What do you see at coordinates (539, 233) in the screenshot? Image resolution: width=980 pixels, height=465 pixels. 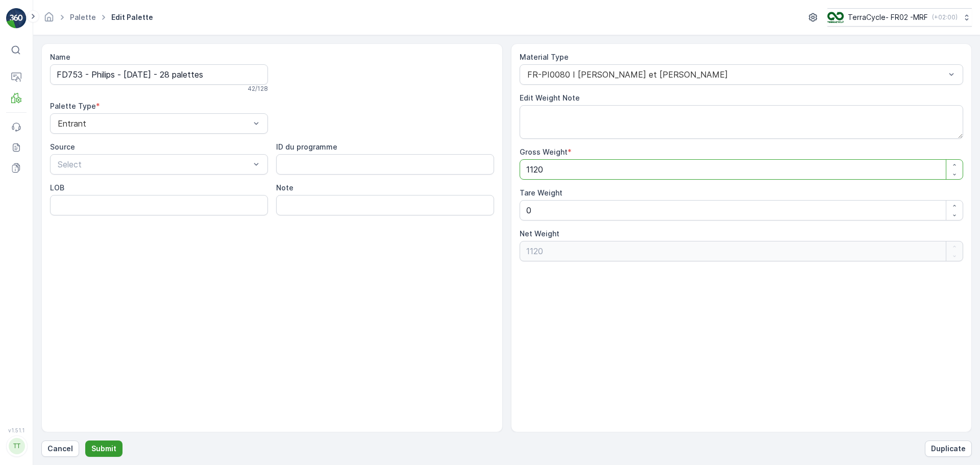 I see `label: Net Weight` at bounding box center [539, 233].